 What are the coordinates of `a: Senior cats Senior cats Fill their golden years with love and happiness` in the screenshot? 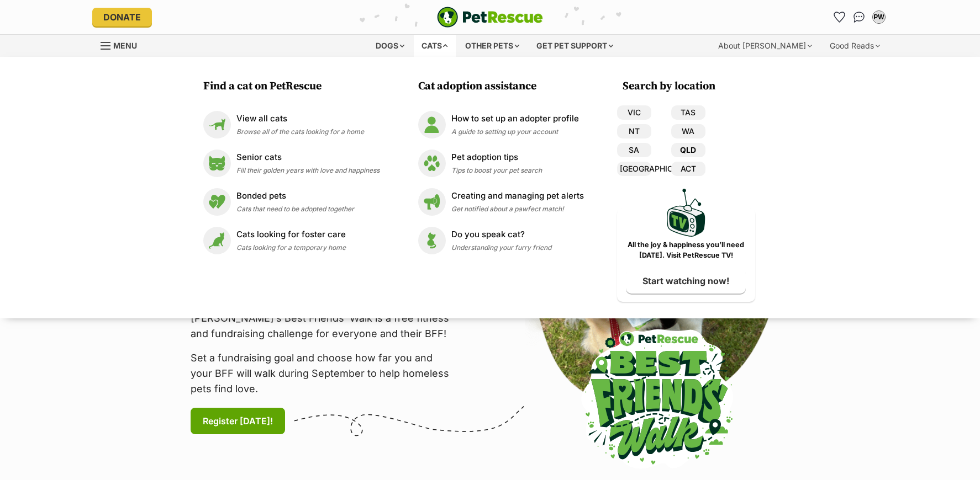 It's located at (291, 163).